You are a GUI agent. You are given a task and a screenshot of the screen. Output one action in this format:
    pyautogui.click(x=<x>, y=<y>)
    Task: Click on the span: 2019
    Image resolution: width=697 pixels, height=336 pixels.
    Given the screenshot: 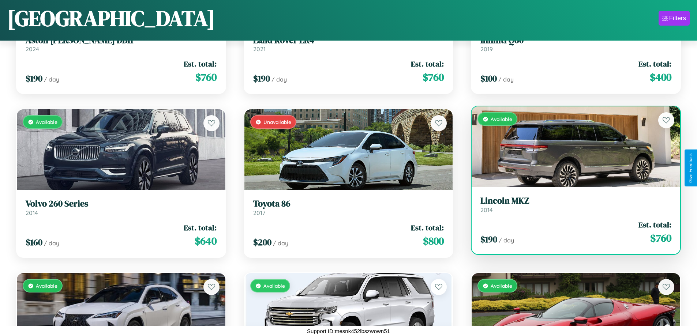 What is the action you would take?
    pyautogui.click(x=486, y=49)
    